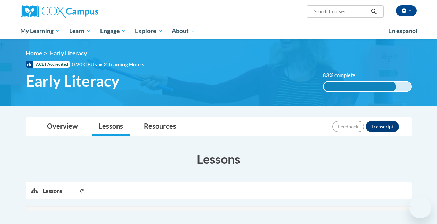  What do you see at coordinates (80, 31) in the screenshot?
I see `span: Learn` at bounding box center [80, 31].